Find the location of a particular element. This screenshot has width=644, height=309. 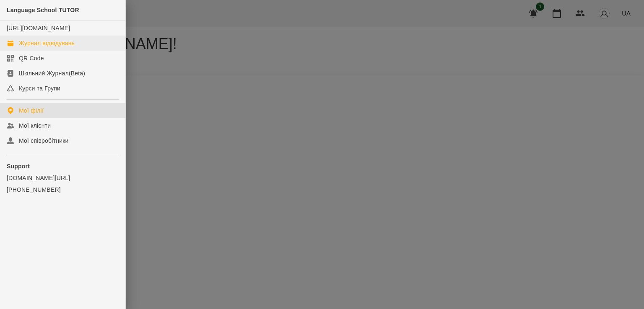

div: QR Code is located at coordinates (31, 58).